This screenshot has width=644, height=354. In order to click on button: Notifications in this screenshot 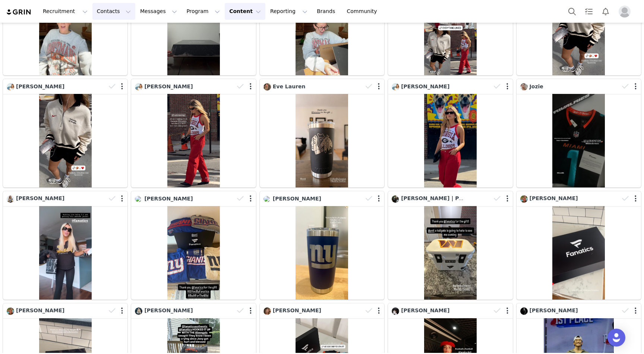, I will do `click(606, 11)`.